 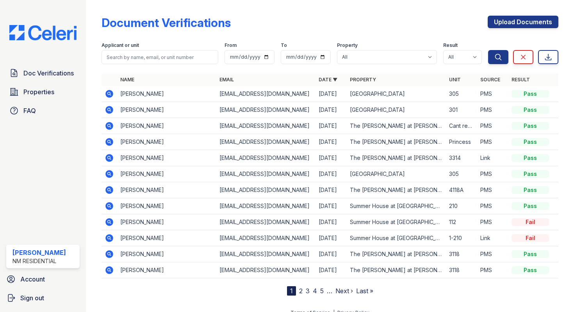 What do you see at coordinates (344, 291) in the screenshot?
I see `a: Next ›` at bounding box center [344, 291].